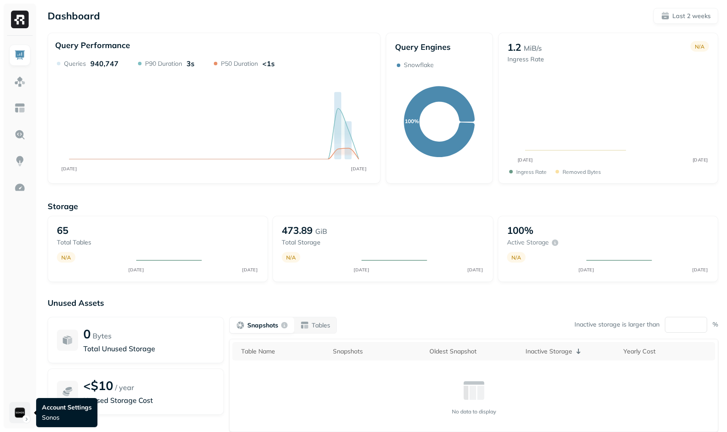 The height and width of the screenshot is (432, 727). I want to click on p: 65, so click(63, 230).